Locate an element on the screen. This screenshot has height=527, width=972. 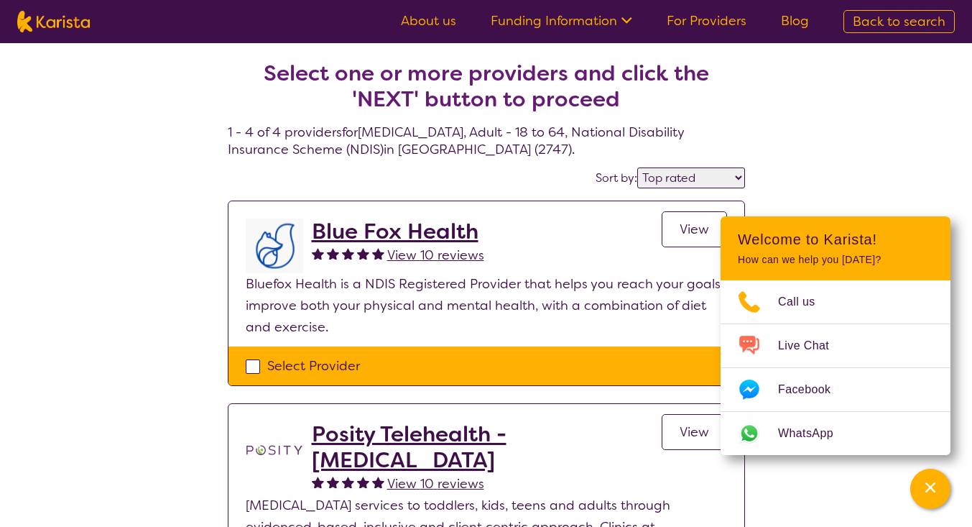
h2: Blue Fox Health is located at coordinates (398, 231).